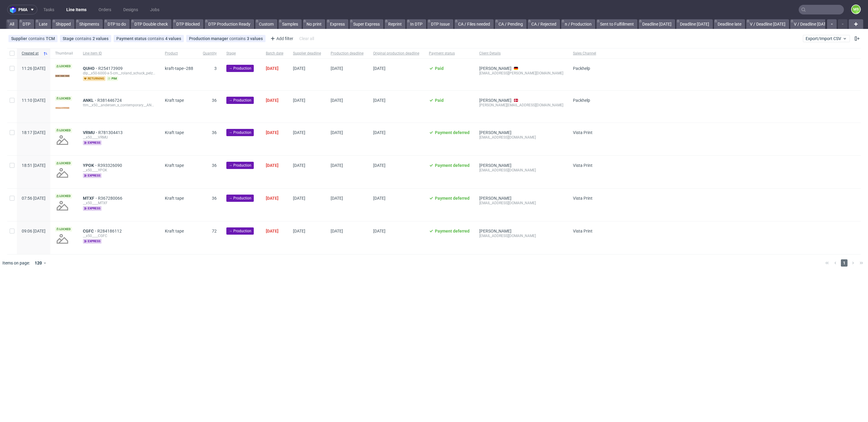  Describe the element at coordinates (16, 263) in the screenshot. I see `span: Items on page:` at that location.